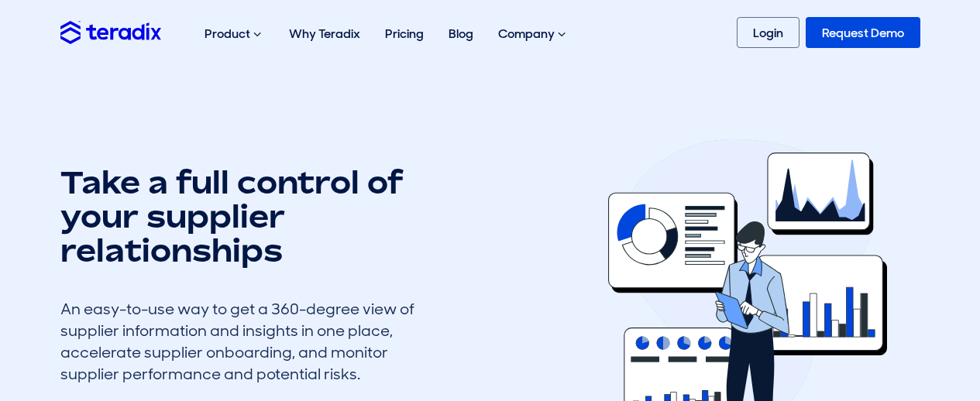 The width and height of the screenshot is (980, 401). Describe the element at coordinates (533, 34) in the screenshot. I see `div: Company` at that location.